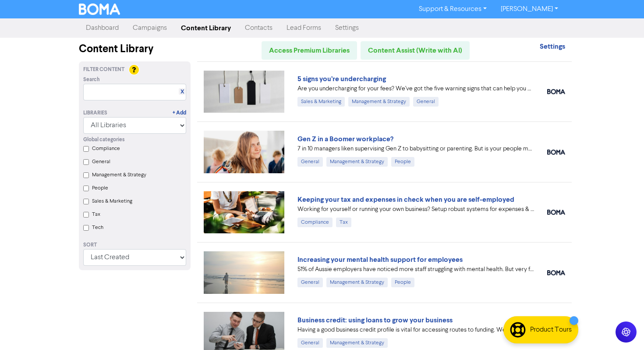 The width and height of the screenshot is (644, 350). I want to click on label: Compliance, so click(106, 149).